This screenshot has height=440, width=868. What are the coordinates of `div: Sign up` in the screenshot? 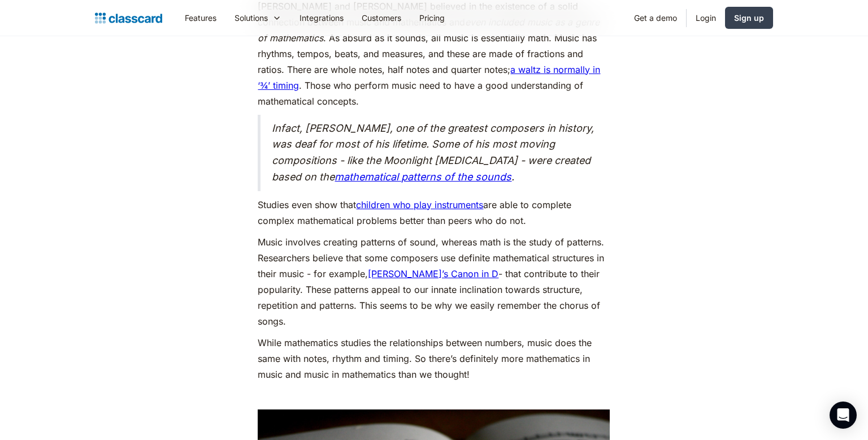 It's located at (749, 18).